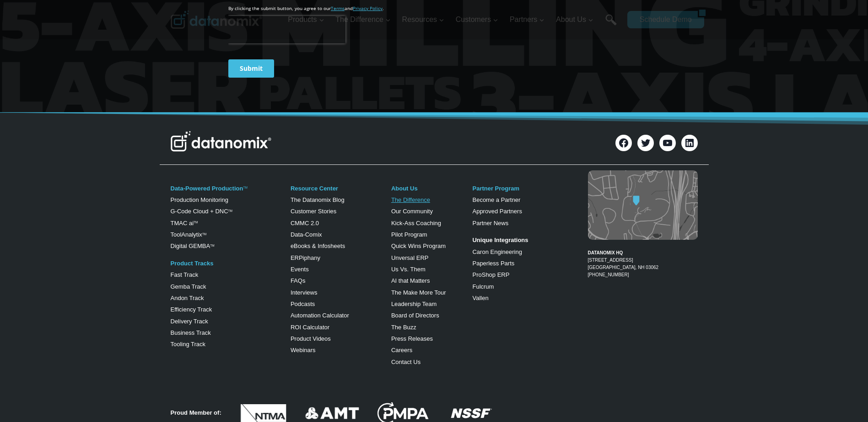 Image resolution: width=868 pixels, height=422 pixels. Describe the element at coordinates (192, 310) in the screenshot. I see `a: Efficiency Track` at that location.